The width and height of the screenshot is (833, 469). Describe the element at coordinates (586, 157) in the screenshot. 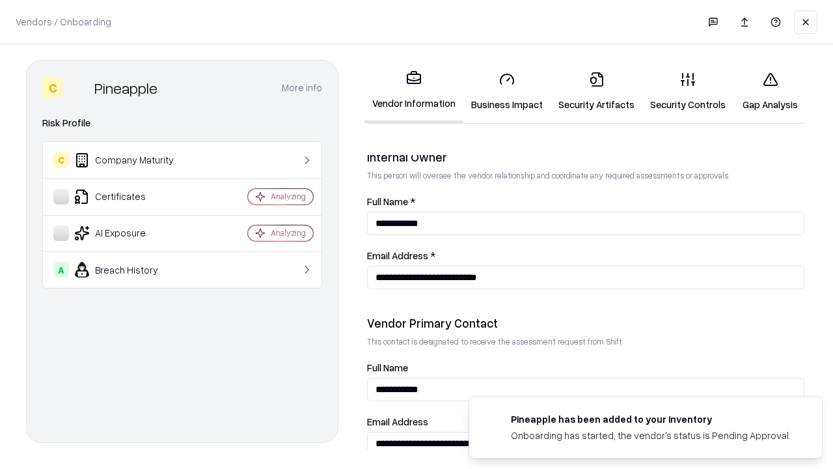

I see `div: Internal Owner` at that location.